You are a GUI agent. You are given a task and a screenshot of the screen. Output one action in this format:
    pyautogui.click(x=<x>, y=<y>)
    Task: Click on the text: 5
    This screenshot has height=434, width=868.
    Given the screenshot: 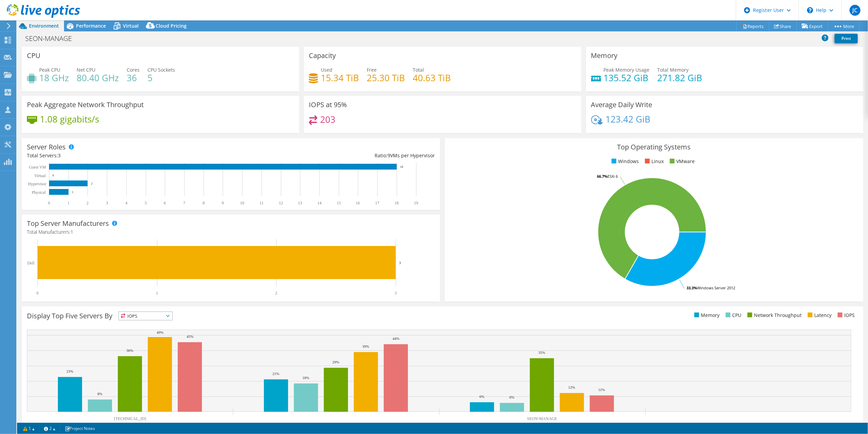 What is the action you would take?
    pyautogui.click(x=146, y=203)
    